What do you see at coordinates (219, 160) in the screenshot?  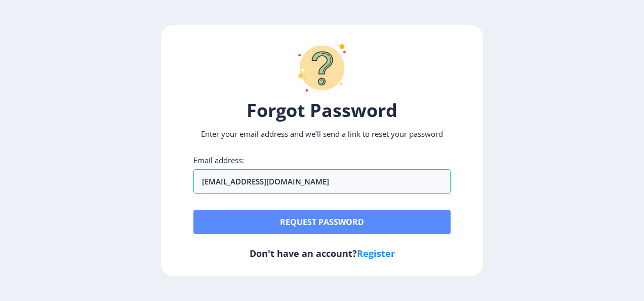 I see `label: Email address:` at bounding box center [219, 160].